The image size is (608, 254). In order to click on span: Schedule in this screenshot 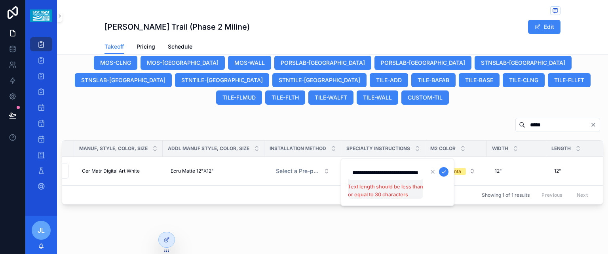, I will do `click(180, 47)`.